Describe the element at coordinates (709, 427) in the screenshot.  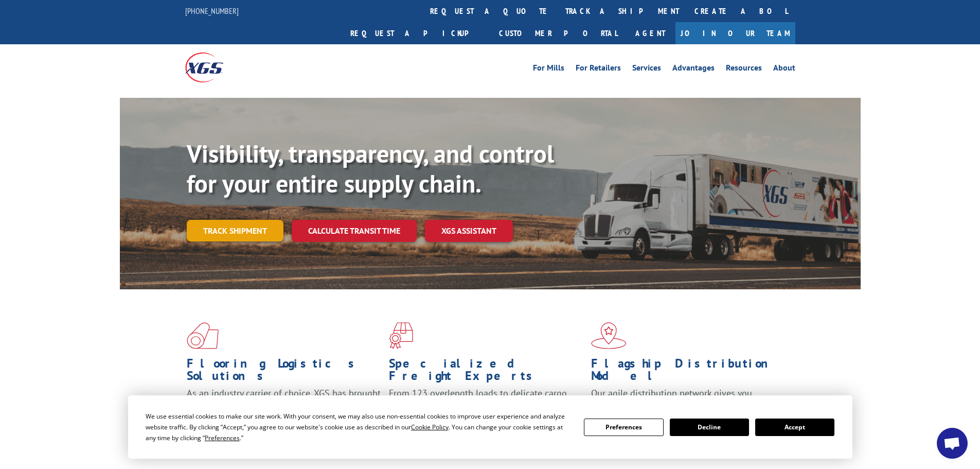
I see `button: Decline` at that location.